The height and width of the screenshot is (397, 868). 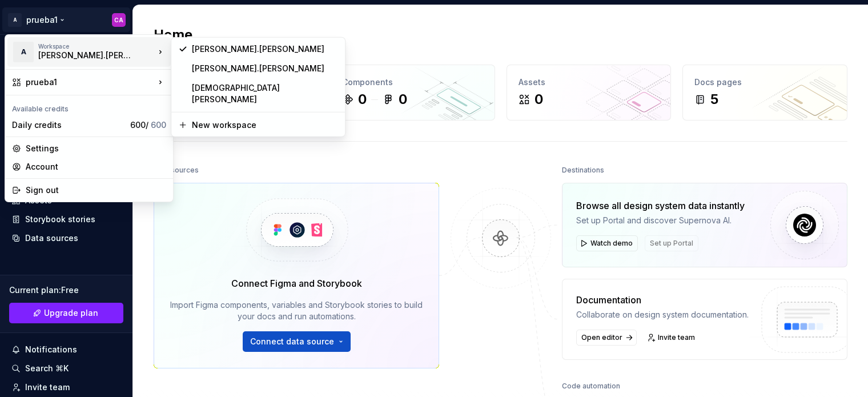 What do you see at coordinates (90, 82) in the screenshot?
I see `div: prueba1` at bounding box center [90, 82].